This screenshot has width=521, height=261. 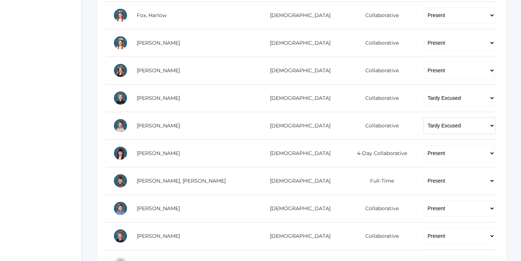 I want to click on div: Noah Gregg, so click(x=120, y=125).